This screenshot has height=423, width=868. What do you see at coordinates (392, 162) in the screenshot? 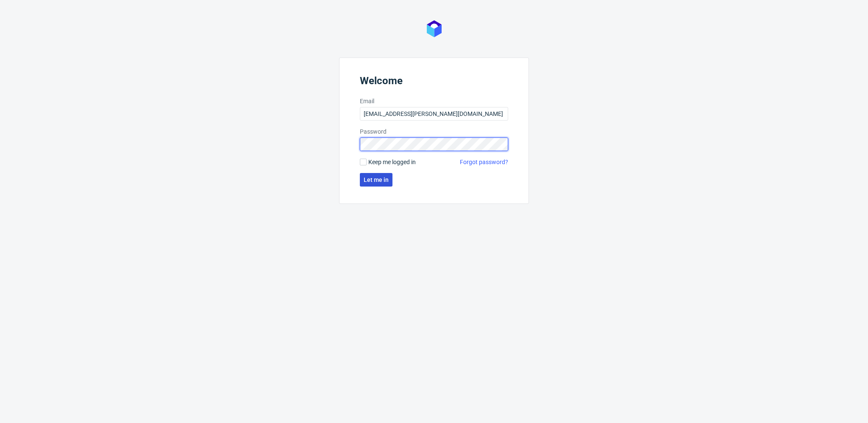
I see `span: Keep me logged in` at bounding box center [392, 162].